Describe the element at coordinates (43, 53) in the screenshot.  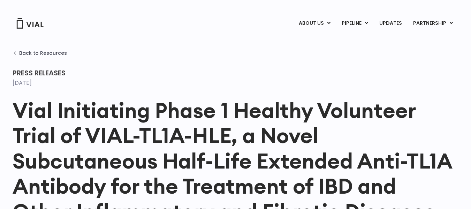
I see `span: Back to Resources` at that location.